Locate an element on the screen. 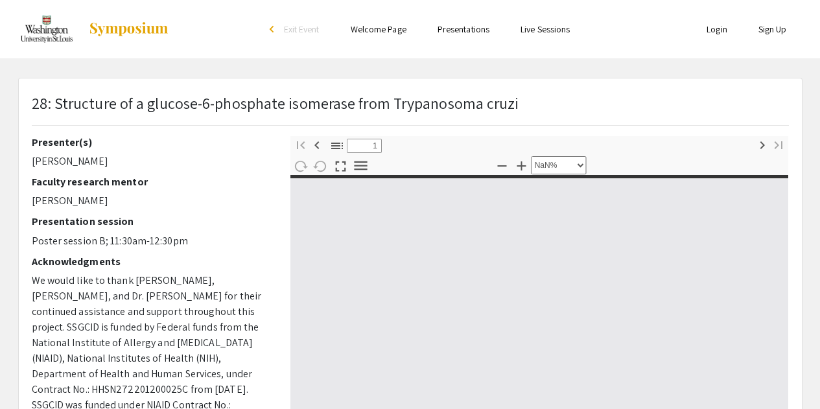  p: Poster session B; 11:30am-12:30pm is located at coordinates (151, 241).